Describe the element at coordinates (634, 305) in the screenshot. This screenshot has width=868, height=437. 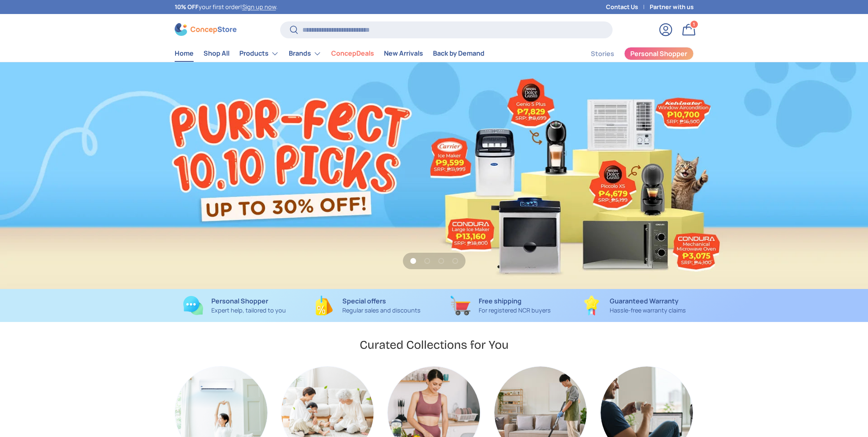
I see `a: Guaranteed Warranty Hassle-free warranty claims` at that location.